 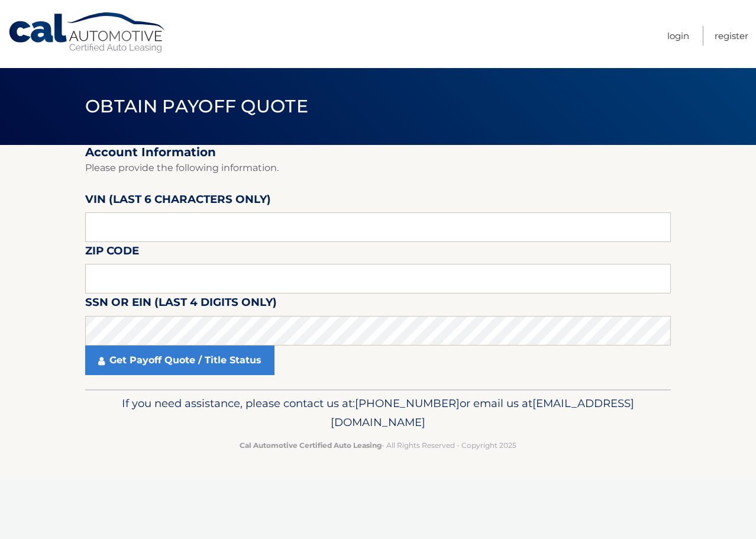 I want to click on label: Zip Code, so click(x=112, y=253).